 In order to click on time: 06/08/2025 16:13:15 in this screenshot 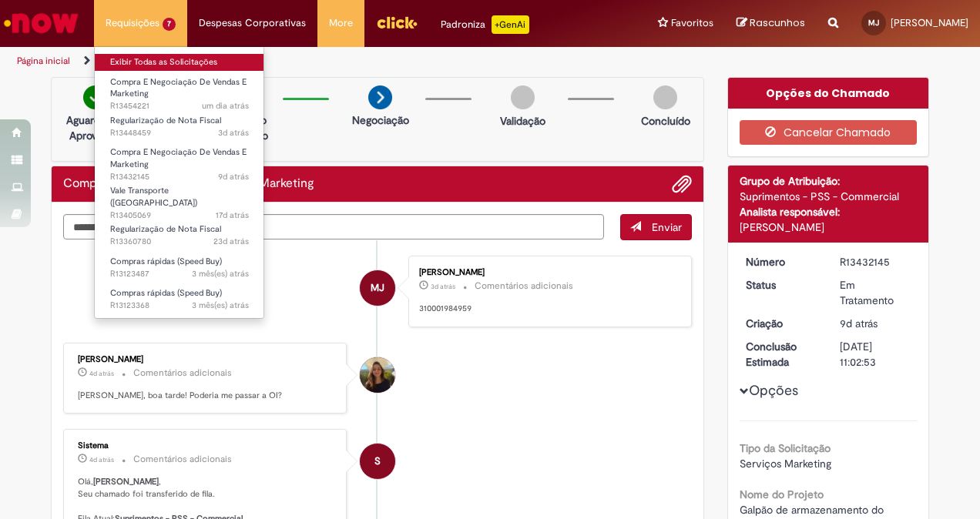, I will do `click(231, 241)`.